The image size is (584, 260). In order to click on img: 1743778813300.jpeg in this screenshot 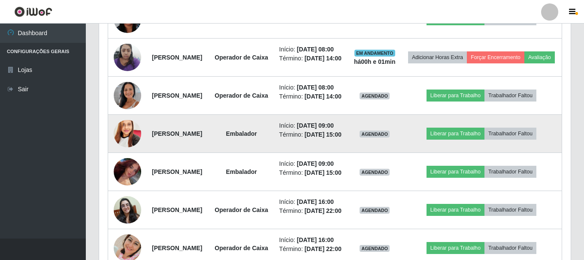, I will do `click(127, 96)`.